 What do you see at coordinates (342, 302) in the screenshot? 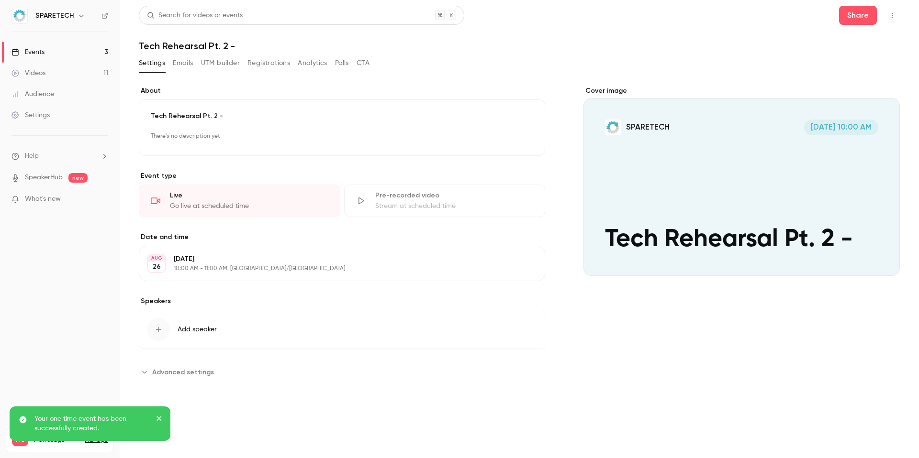
I see `label: Speakers` at bounding box center [342, 302].